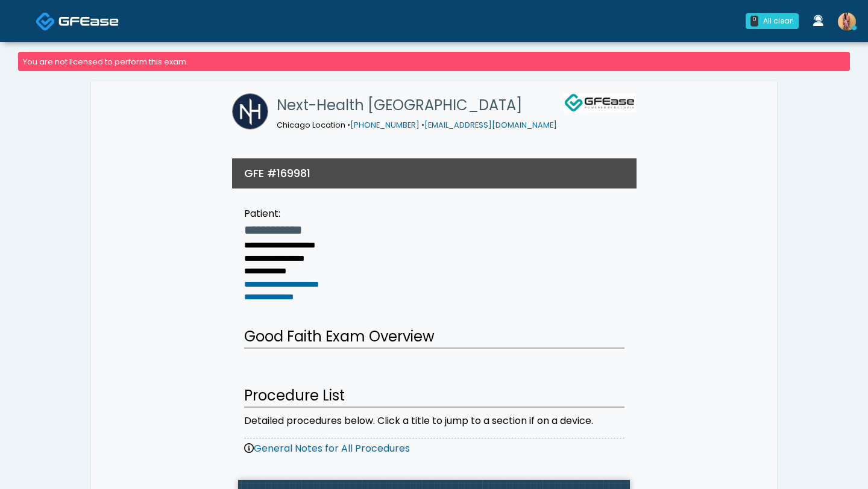  I want to click on div: 0, so click(754, 21).